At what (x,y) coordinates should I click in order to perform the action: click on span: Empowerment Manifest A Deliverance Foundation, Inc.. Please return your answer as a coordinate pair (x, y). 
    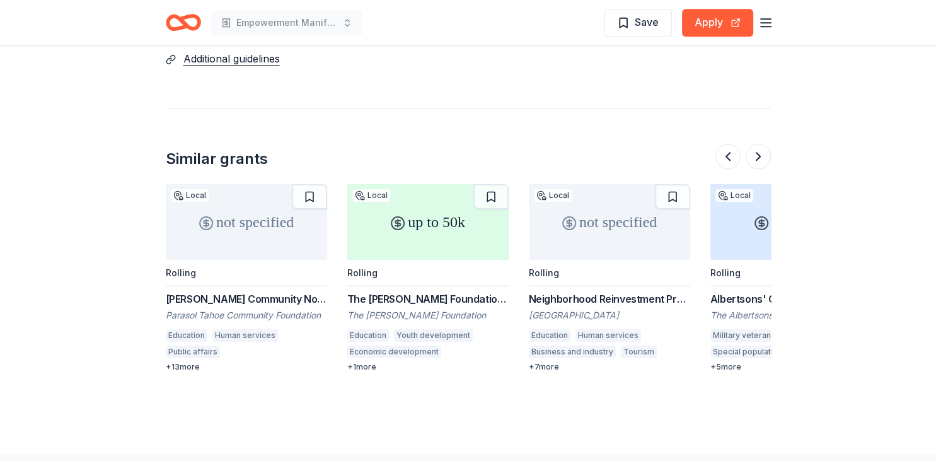
    Looking at the image, I should click on (287, 23).